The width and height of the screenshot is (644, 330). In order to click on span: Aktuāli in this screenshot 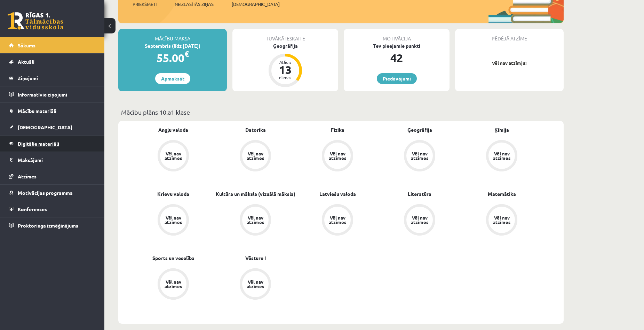, I will do `click(26, 62)`.